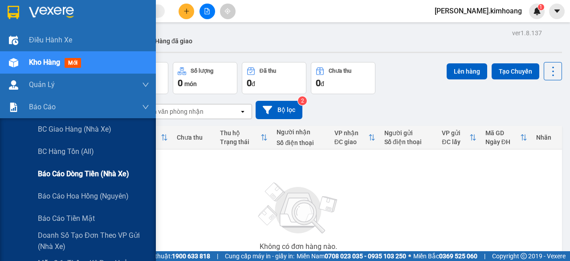  What do you see at coordinates (186, 11) in the screenshot?
I see `button: plus` at bounding box center [186, 11].